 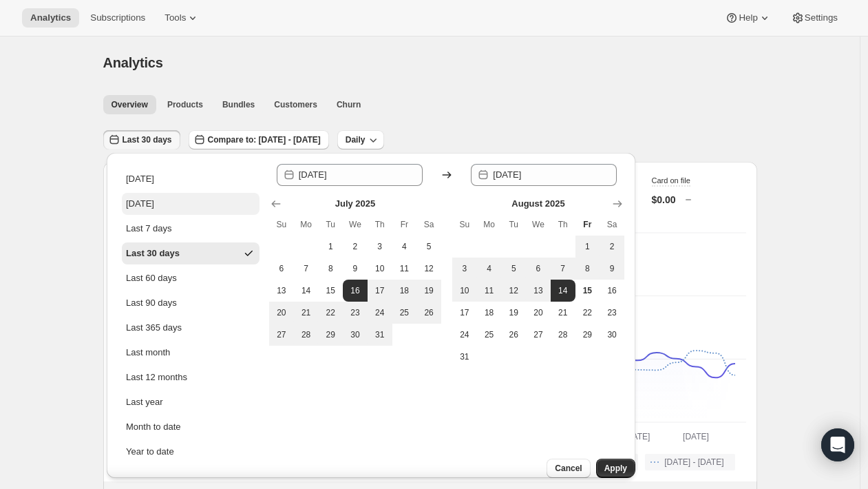 I want to click on div: Last year, so click(x=144, y=402).